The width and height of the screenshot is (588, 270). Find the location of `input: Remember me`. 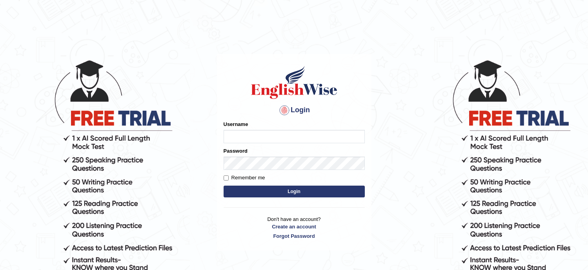

input: Remember me is located at coordinates (226, 178).